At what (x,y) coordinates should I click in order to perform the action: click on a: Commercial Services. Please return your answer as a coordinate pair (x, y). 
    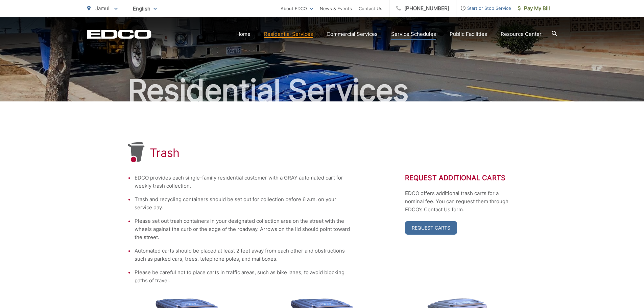
    Looking at the image, I should click on (352, 34).